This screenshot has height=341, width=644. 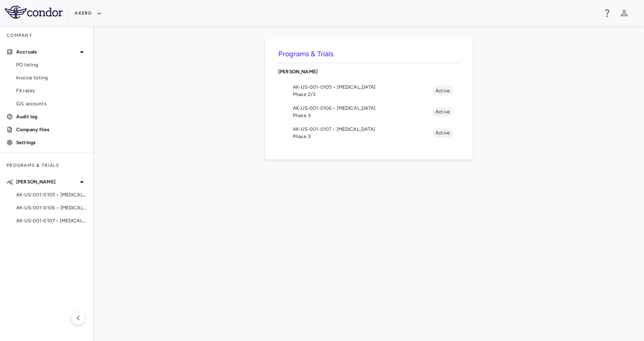 What do you see at coordinates (51, 91) in the screenshot?
I see `span: FX rates` at bounding box center [51, 91].